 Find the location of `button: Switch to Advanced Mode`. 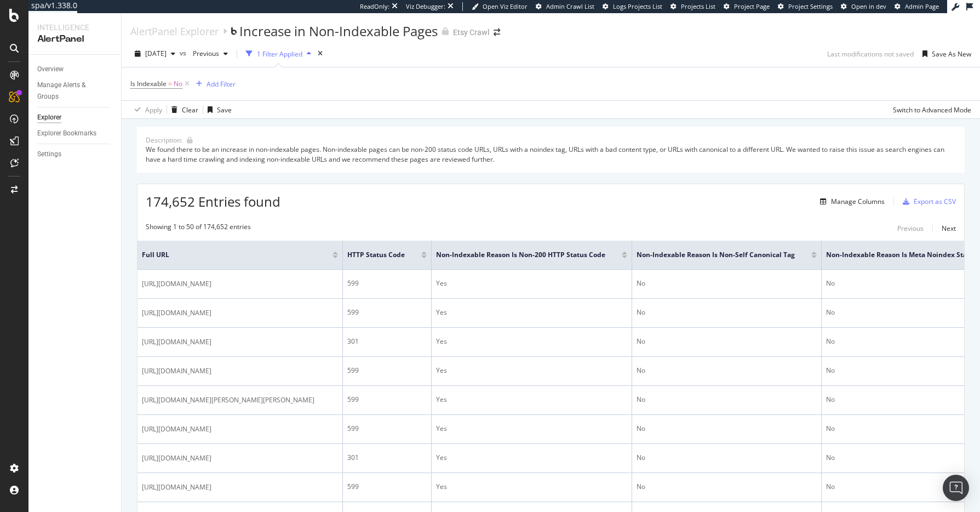

button: Switch to Advanced Mode is located at coordinates (930, 110).